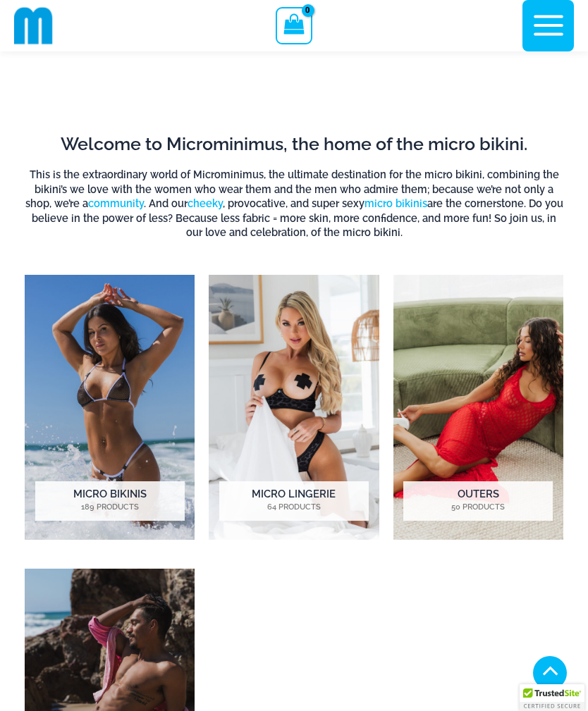  What do you see at coordinates (110, 508) in the screenshot?
I see `mark: 189 Products` at bounding box center [110, 508].